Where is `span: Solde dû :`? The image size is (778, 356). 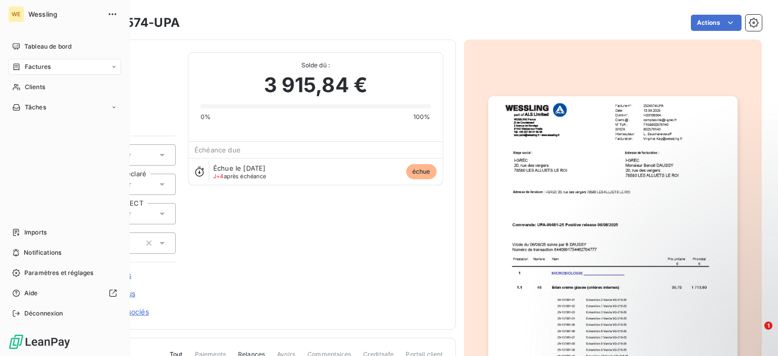
span: Solde dû : is located at coordinates (315, 65).